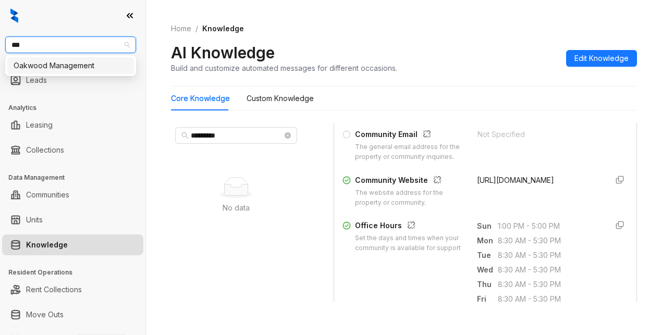 This screenshot has width=662, height=335. Describe the element at coordinates (487, 285) in the screenshot. I see `span: Thu` at that location.